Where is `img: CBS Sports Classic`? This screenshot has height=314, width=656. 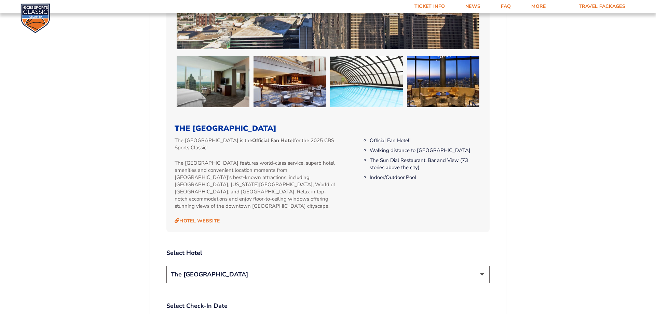
img: CBS Sports Classic is located at coordinates (35, 18).